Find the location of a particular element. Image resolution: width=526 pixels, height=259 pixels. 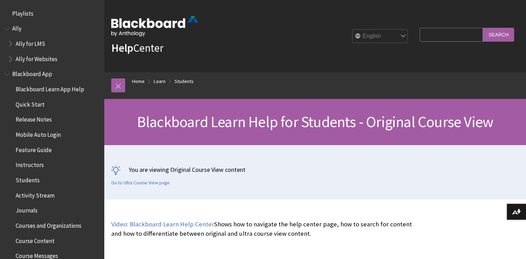

span: Students is located at coordinates (27, 179).